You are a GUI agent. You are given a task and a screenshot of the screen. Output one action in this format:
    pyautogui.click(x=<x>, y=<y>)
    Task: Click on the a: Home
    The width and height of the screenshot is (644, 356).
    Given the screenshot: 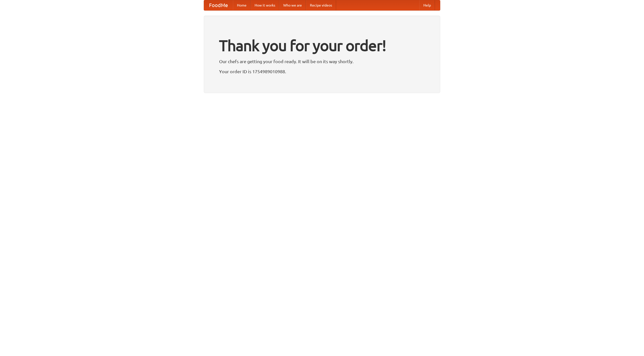 What is the action you would take?
    pyautogui.click(x=242, y=5)
    